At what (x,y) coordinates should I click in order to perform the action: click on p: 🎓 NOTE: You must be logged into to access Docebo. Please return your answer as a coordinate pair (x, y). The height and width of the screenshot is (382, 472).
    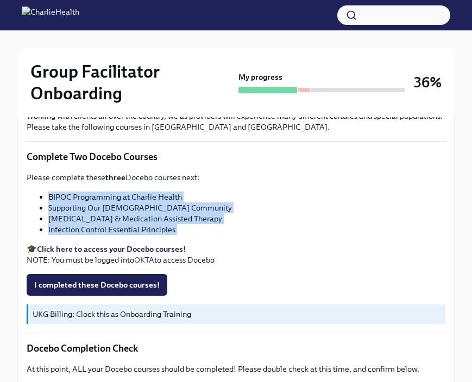
    Looking at the image, I should click on (236, 254).